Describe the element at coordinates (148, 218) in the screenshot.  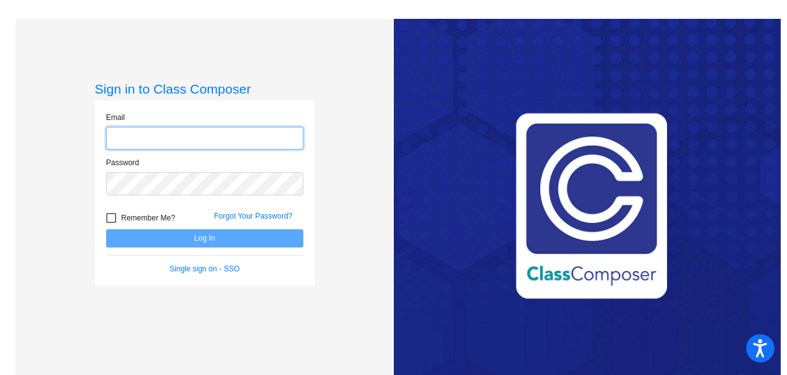
I see `span: Remember Me?` at that location.